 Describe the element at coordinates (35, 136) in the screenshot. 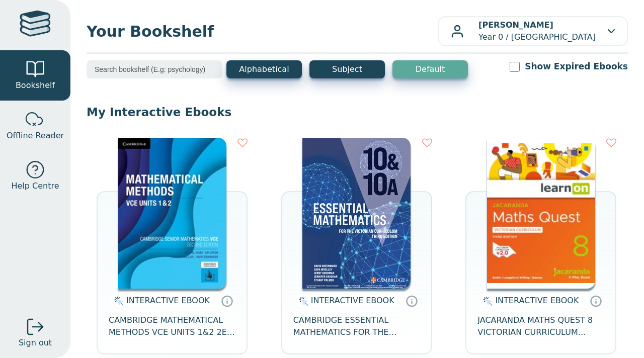

I see `span: Offline Reader` at that location.